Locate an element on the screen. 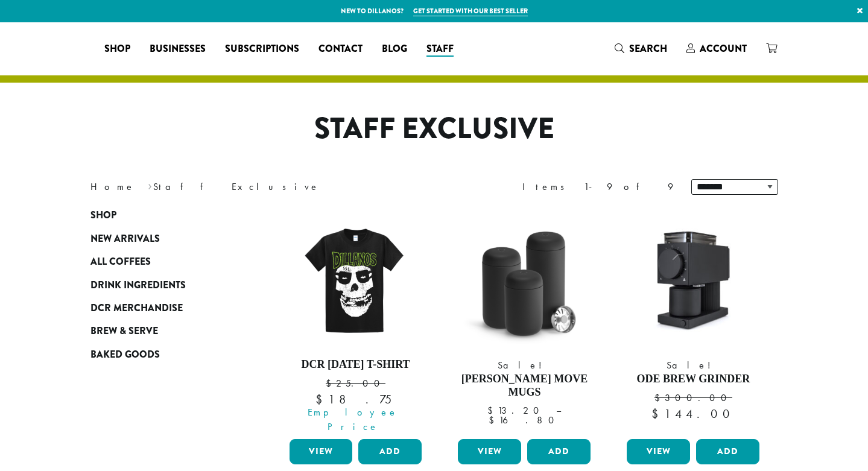 Image resolution: width=868 pixels, height=471 pixels. bdi: 25.00 is located at coordinates (355, 383).